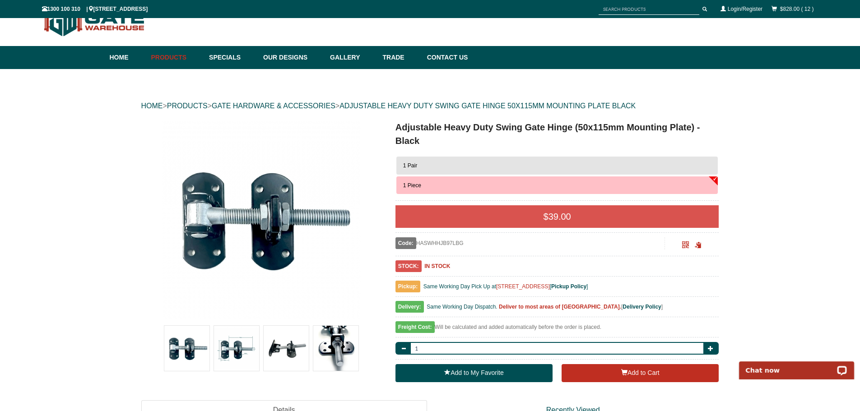 This screenshot has height=411, width=860. What do you see at coordinates (437, 266) in the screenshot?
I see `b: IN STOCK` at bounding box center [437, 266].